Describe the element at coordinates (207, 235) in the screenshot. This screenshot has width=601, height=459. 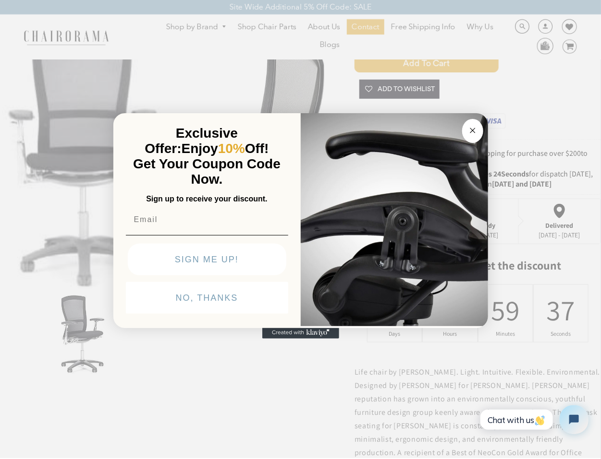
I see `img: underline` at that location.